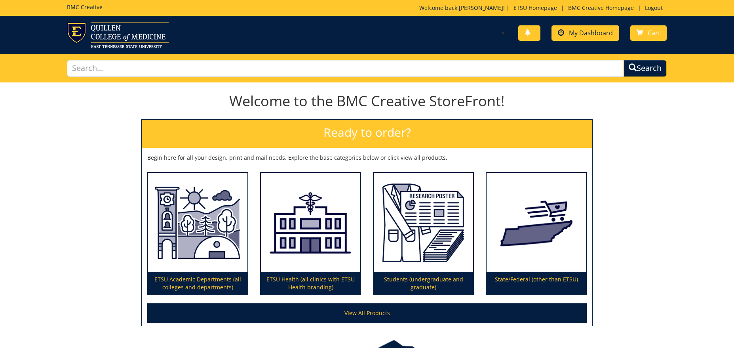 The height and width of the screenshot is (348, 734). I want to click on h5: BMC Creative, so click(85, 7).